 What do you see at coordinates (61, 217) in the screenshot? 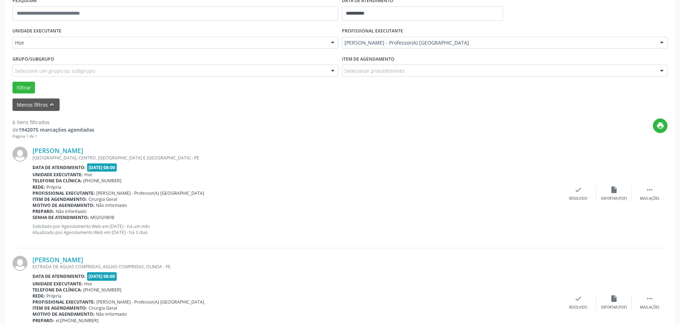
I see `b: Senha de atendimento:` at bounding box center [61, 217].